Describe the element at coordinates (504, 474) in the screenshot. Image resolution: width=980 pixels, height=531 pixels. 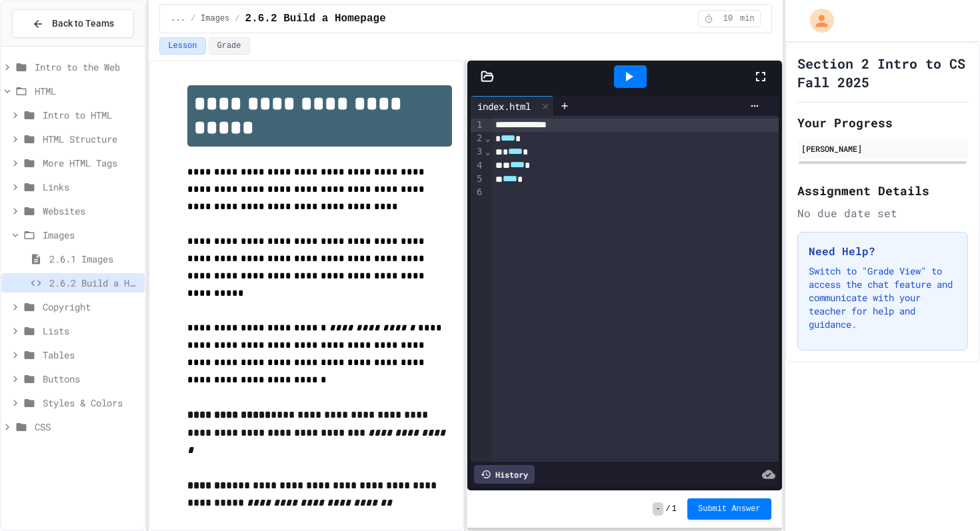
I see `div: History` at that location.